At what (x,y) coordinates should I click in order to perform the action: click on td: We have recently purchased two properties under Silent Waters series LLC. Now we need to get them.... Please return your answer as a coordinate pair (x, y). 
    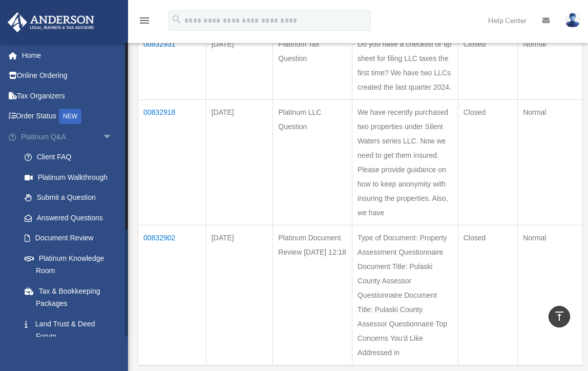
    Looking at the image, I should click on (405, 162).